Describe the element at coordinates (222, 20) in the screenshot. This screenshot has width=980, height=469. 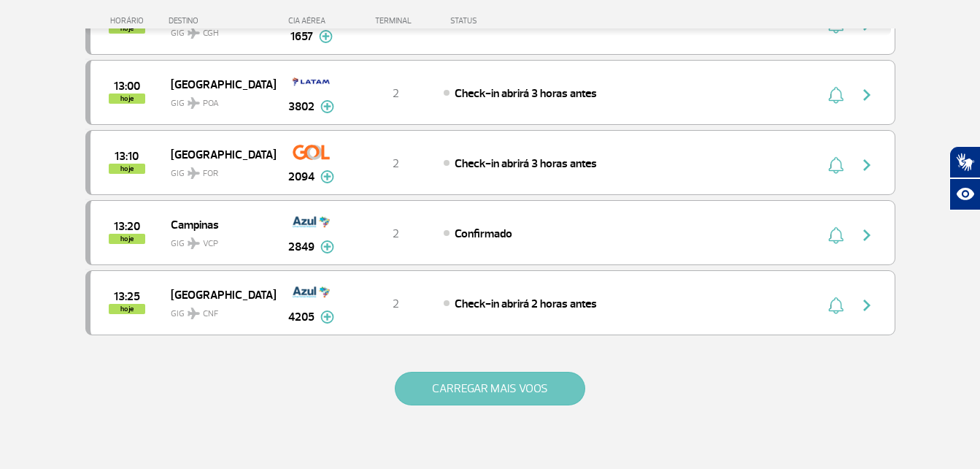
I see `div: DESTINO` at that location.